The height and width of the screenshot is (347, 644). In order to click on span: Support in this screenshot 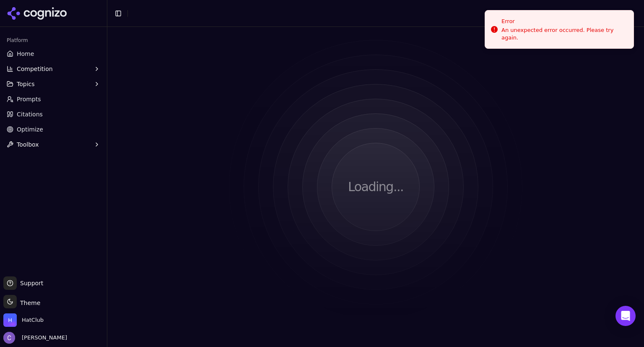, I will do `click(29, 283)`.